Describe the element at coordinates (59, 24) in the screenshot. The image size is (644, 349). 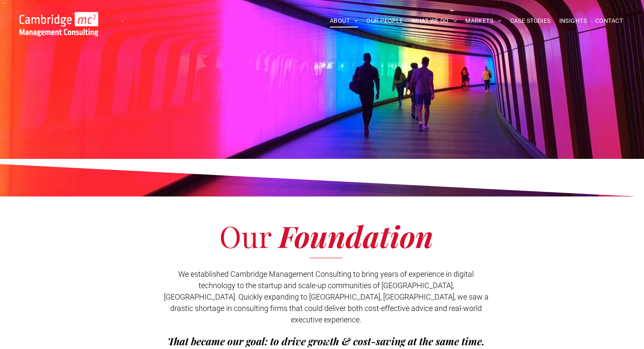
I see `img: Go to Homepage` at that location.